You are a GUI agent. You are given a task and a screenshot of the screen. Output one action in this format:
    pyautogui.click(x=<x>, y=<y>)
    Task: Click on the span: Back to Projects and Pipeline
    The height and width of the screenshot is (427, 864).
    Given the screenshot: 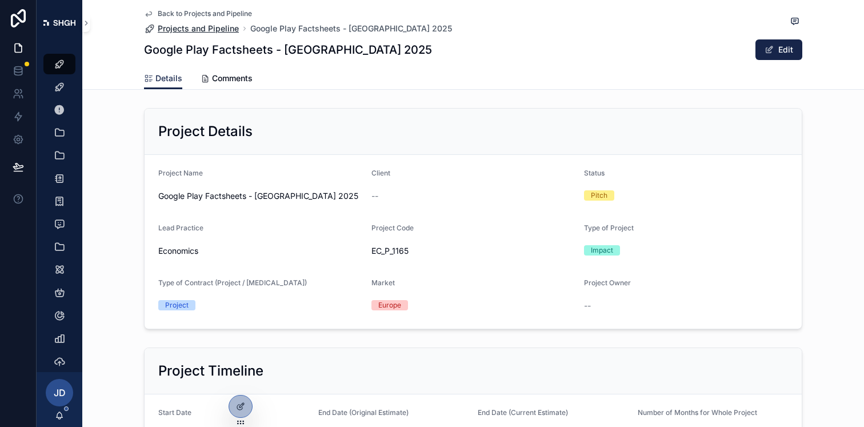 What is the action you would take?
    pyautogui.click(x=205, y=14)
    